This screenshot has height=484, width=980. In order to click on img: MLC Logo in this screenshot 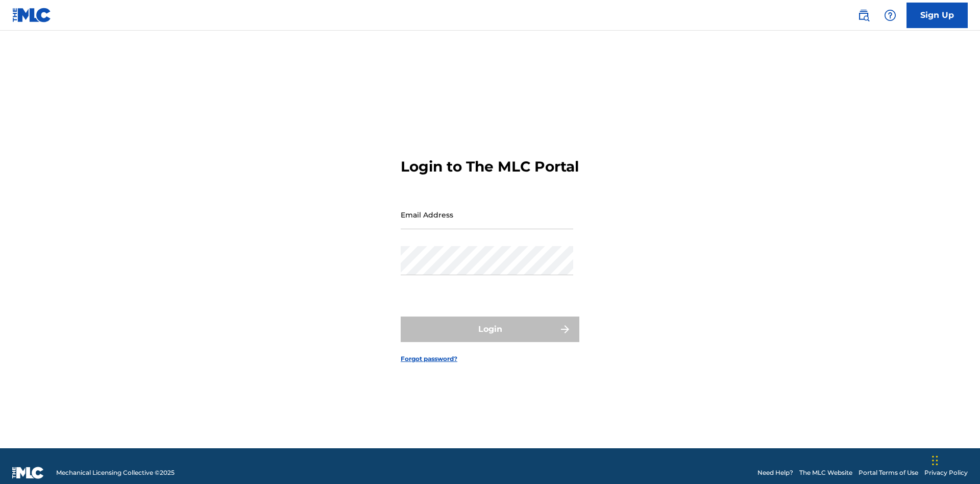, I will do `click(32, 15)`.